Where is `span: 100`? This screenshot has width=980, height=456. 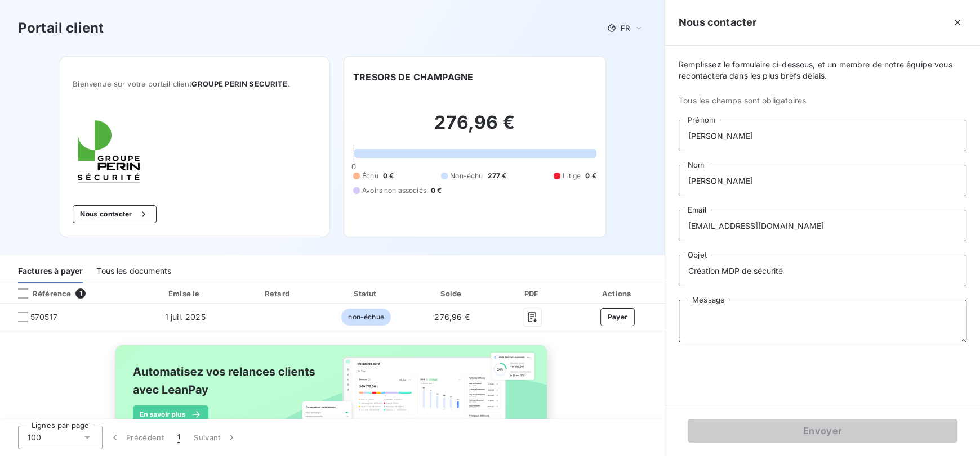 span: 100 is located at coordinates (35, 437).